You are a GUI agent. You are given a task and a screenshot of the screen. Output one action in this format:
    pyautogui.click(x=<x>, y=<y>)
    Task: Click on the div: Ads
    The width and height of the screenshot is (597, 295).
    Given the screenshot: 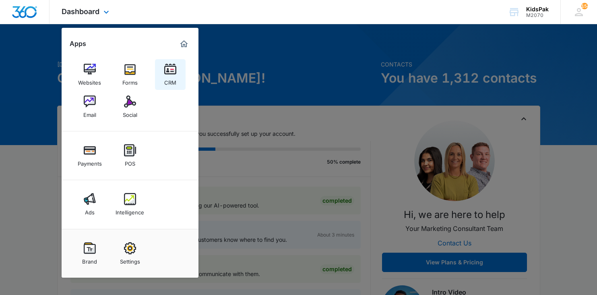 What is the action you would take?
    pyautogui.click(x=90, y=210)
    